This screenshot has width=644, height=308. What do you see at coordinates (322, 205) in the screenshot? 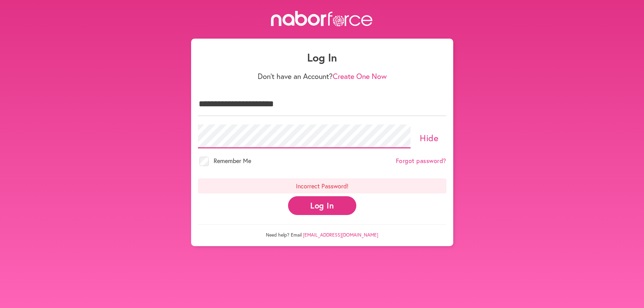
I see `button: Log In` at bounding box center [322, 205].